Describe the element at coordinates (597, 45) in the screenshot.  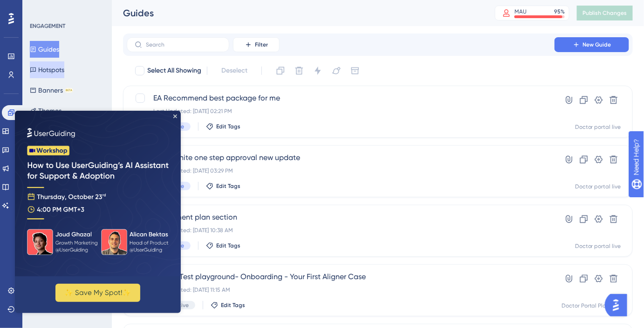
I see `span: New Guide` at that location.